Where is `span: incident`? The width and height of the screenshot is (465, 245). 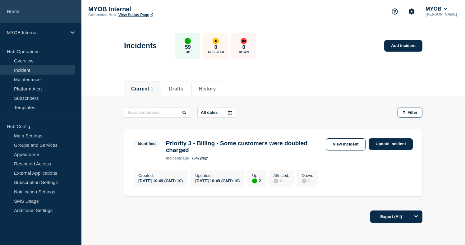 span: incident is located at coordinates (173, 158).